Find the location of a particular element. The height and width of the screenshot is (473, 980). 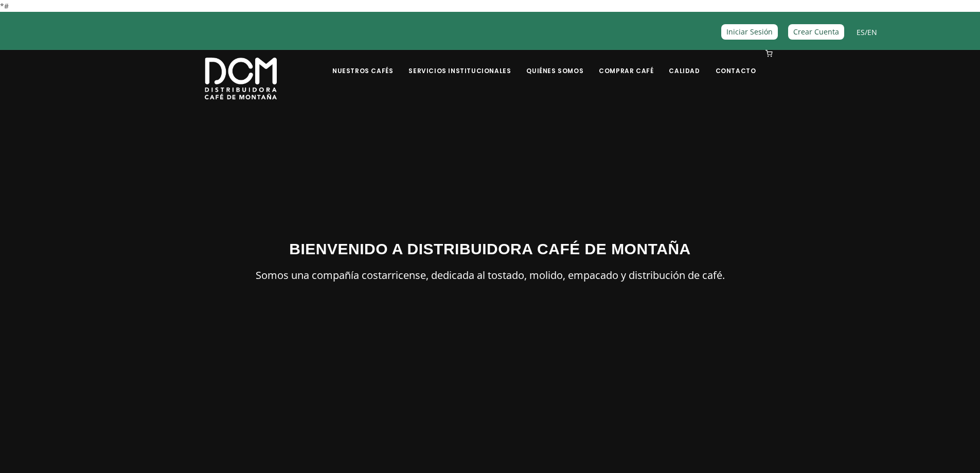

a: Contacto is located at coordinates (735, 62).